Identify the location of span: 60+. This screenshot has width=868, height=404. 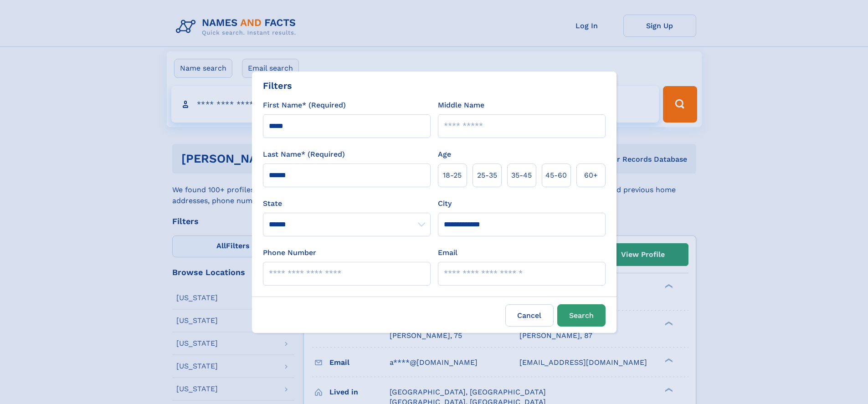
(591, 175).